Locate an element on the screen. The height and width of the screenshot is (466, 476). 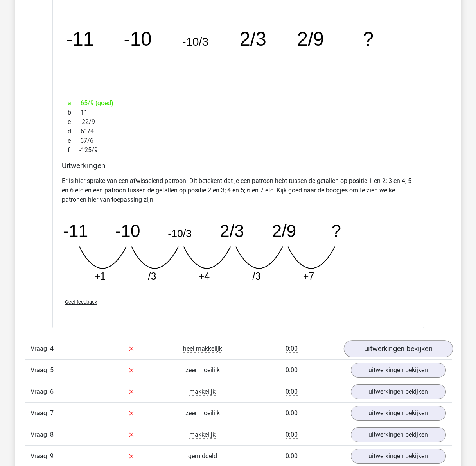
span: 7 is located at coordinates (52, 413).